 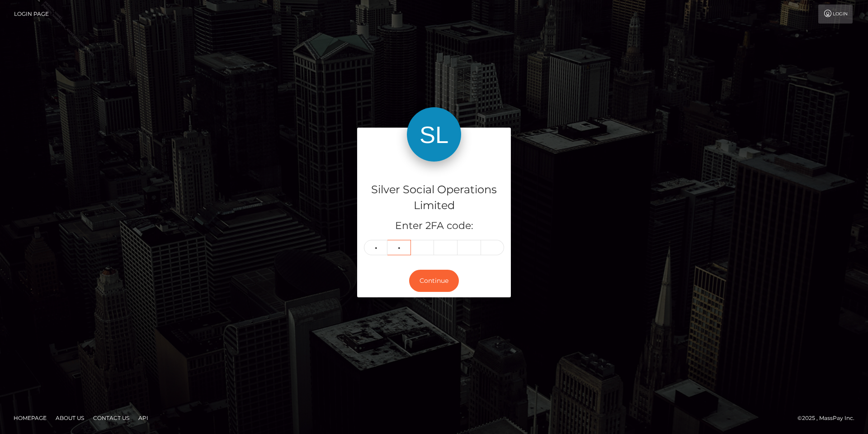 What do you see at coordinates (434, 226) in the screenshot?
I see `h5: Enter 2FA code:` at bounding box center [434, 226].